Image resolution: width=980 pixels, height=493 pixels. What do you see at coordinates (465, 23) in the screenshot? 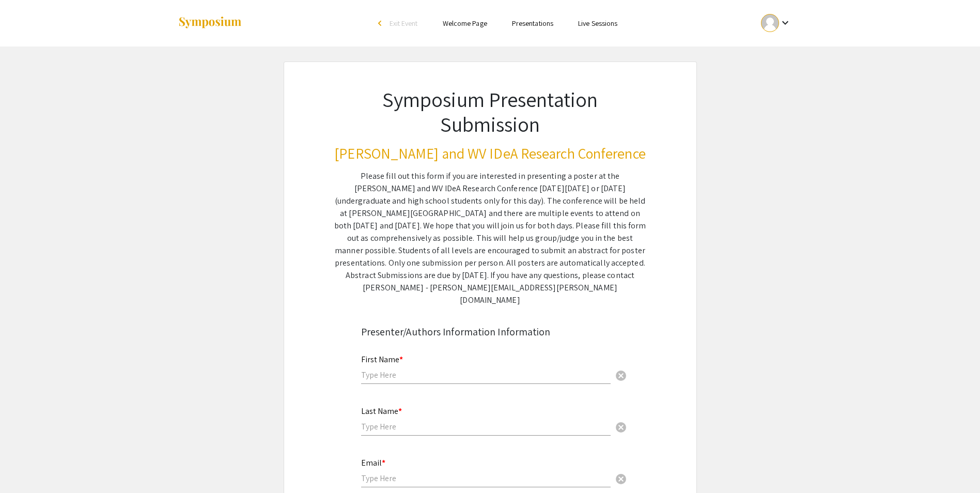
I see `a: Welcome Page` at bounding box center [465, 23].